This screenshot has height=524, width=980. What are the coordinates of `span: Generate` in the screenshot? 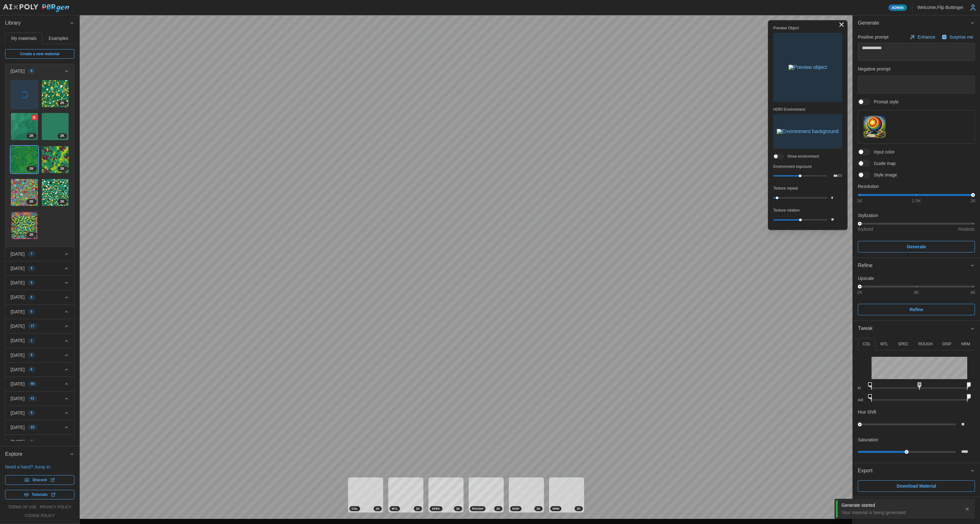 It's located at (914, 23).